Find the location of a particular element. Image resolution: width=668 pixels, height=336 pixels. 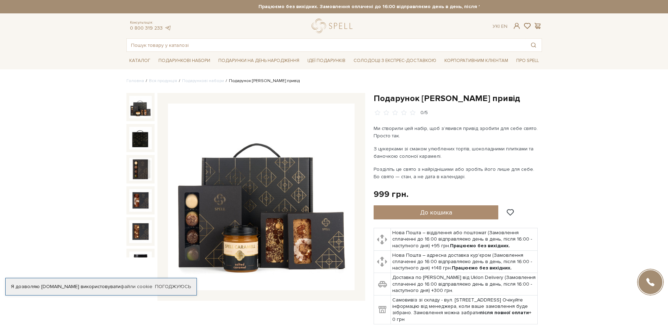

span: Консультація: is located at coordinates (151, 23).